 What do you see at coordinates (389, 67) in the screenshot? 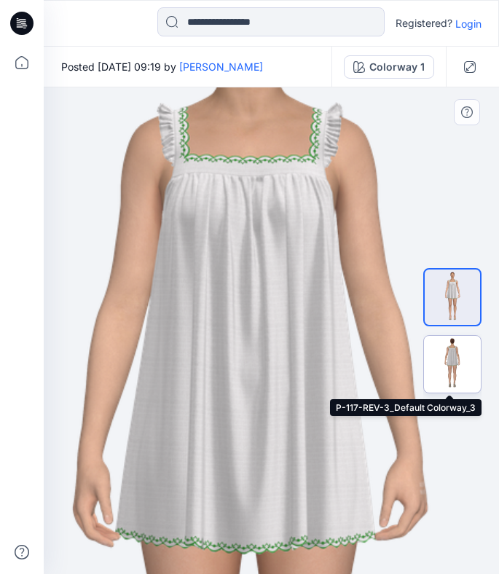
I see `button: Colorway 1` at bounding box center [389, 67].